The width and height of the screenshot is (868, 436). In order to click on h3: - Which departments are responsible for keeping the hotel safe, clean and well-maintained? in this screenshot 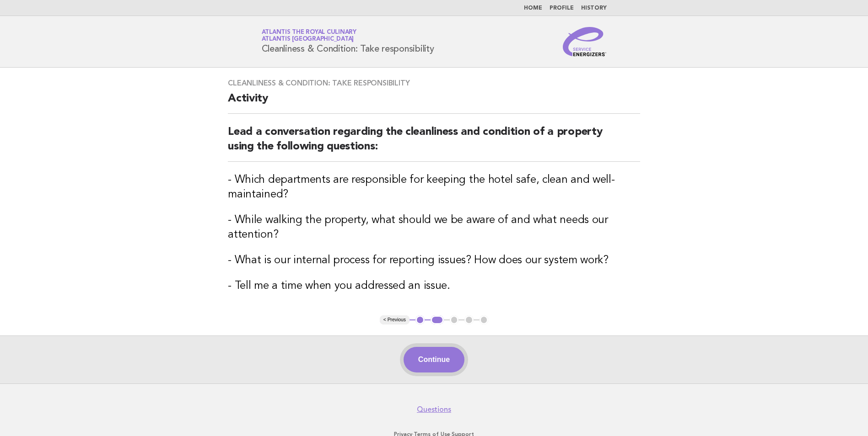, I will do `click(434, 188)`.